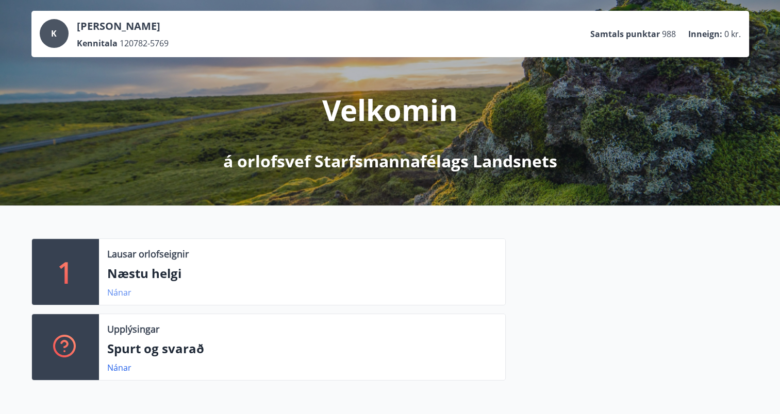 This screenshot has height=414, width=780. What do you see at coordinates (54, 34) in the screenshot?
I see `span: K` at bounding box center [54, 34].